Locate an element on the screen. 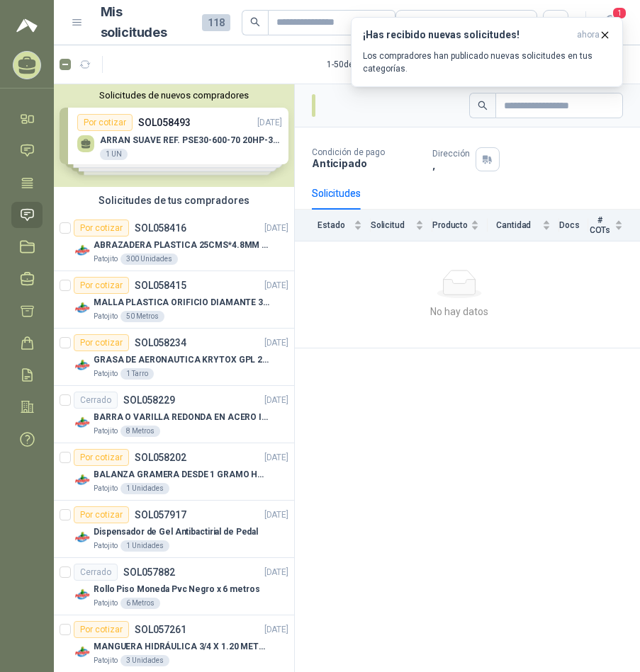  img: Logo peakr is located at coordinates (27, 25).